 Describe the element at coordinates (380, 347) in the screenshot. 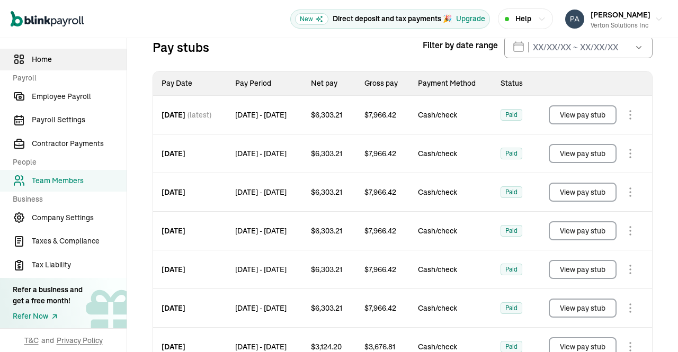

I see `span: $ 3,676.81` at that location.